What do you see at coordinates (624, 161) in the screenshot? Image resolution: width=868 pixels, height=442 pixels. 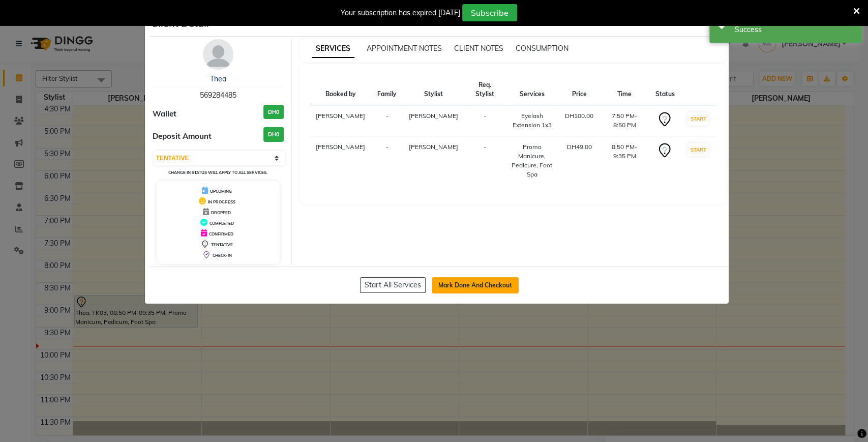 I see `td: 8:50 PM-9:35 PM` at bounding box center [624, 161].